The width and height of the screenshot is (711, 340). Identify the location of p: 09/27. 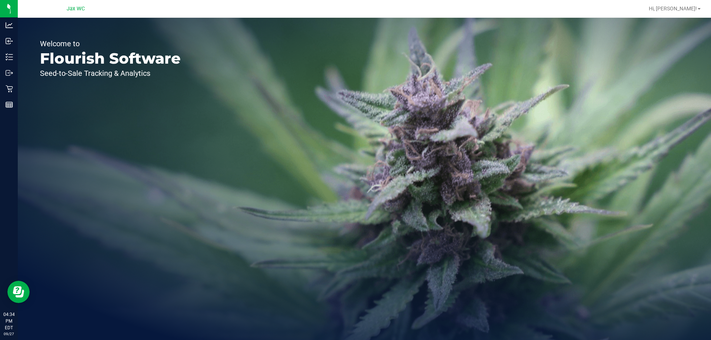
(9, 334).